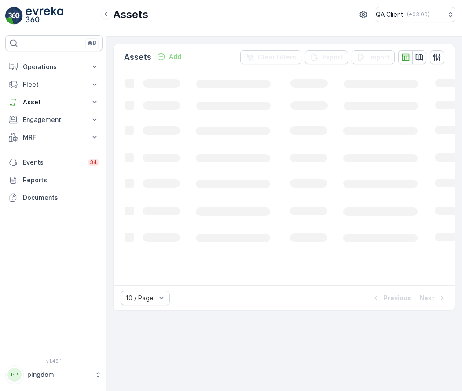  What do you see at coordinates (54, 361) in the screenshot?
I see `span: v 1.48.1` at bounding box center [54, 361].